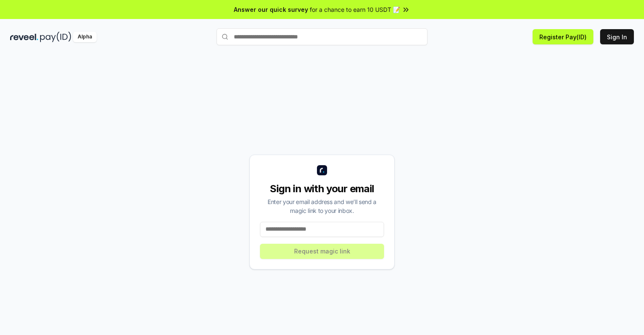 Image resolution: width=644 pixels, height=335 pixels. What do you see at coordinates (84, 37) in the screenshot?
I see `div: Alpha` at bounding box center [84, 37].